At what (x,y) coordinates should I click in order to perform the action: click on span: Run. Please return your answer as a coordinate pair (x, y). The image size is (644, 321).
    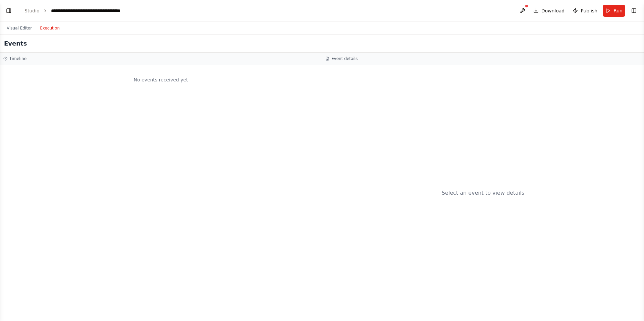
    Looking at the image, I should click on (618, 11).